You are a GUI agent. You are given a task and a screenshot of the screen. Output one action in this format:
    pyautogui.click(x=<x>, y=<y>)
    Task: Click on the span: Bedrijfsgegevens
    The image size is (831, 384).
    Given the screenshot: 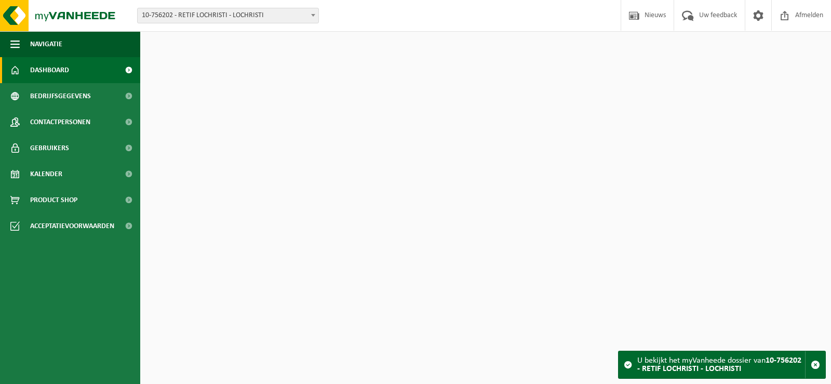 What is the action you would take?
    pyautogui.click(x=60, y=96)
    